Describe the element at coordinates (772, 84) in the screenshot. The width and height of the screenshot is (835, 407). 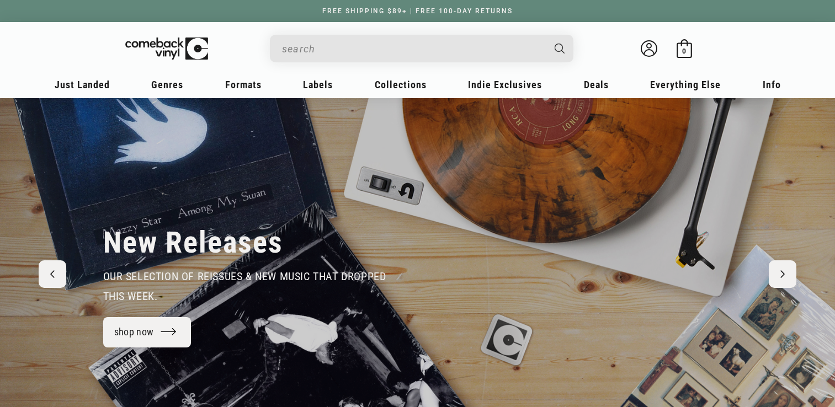
I see `span: Info` at that location.